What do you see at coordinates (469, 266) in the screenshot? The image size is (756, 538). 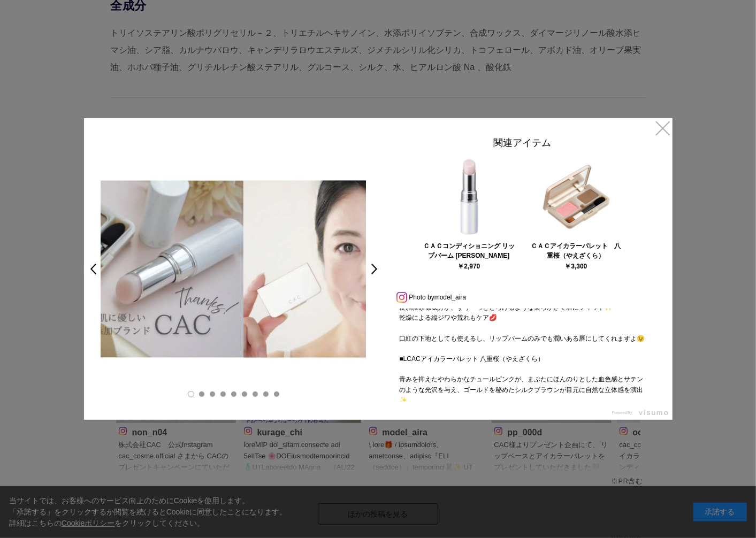 I see `div: ￥2,970` at bounding box center [469, 266].